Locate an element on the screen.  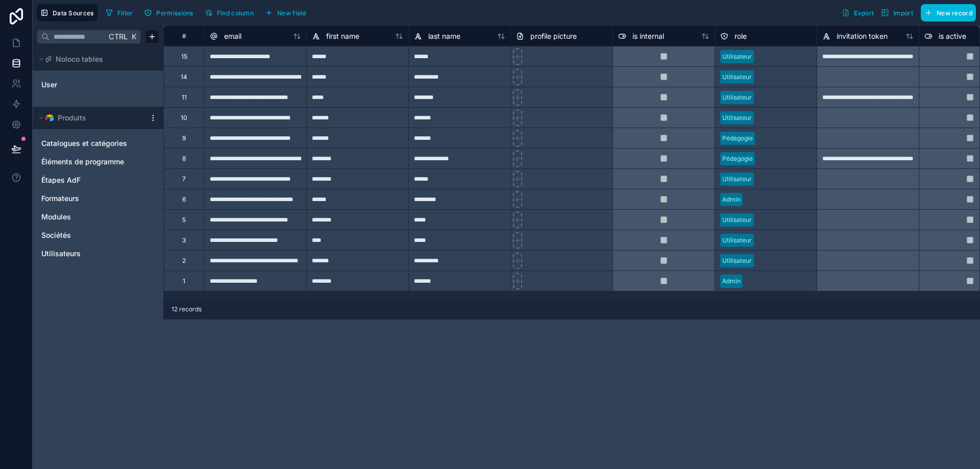
span: New record is located at coordinates (955, 13).